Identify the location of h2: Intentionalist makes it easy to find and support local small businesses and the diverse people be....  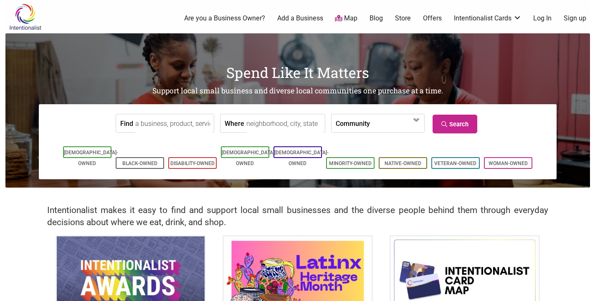
(298, 217).